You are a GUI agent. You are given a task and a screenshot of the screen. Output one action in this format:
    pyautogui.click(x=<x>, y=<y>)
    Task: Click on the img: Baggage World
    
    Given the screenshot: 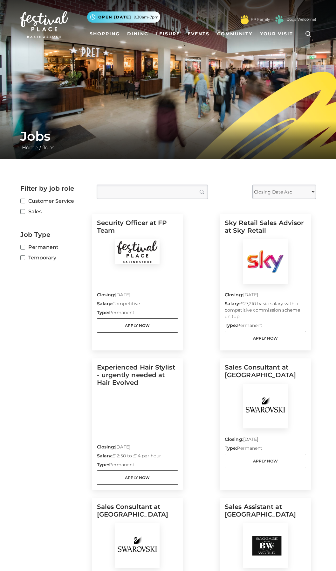 What is the action you would take?
    pyautogui.click(x=266, y=546)
    